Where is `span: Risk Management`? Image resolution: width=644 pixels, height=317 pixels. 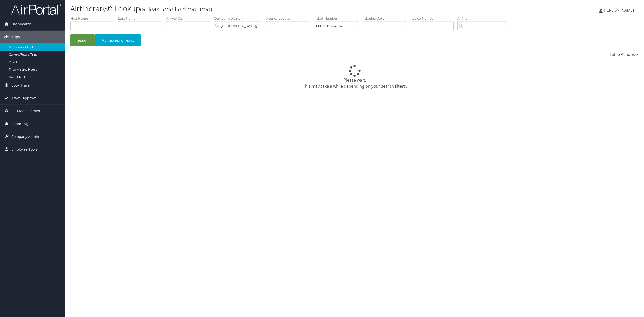
span: Risk Management is located at coordinates (26, 111).